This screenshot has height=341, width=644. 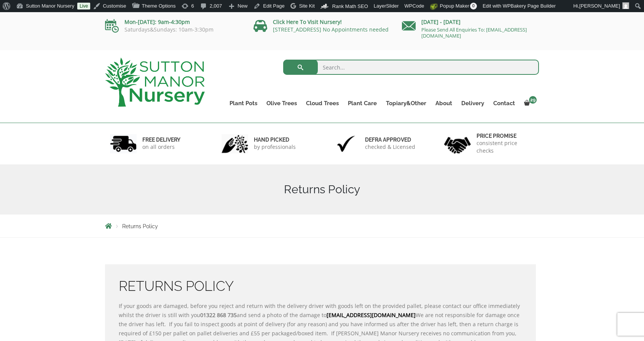 I want to click on nav: Breadcrumbs, so click(x=322, y=226).